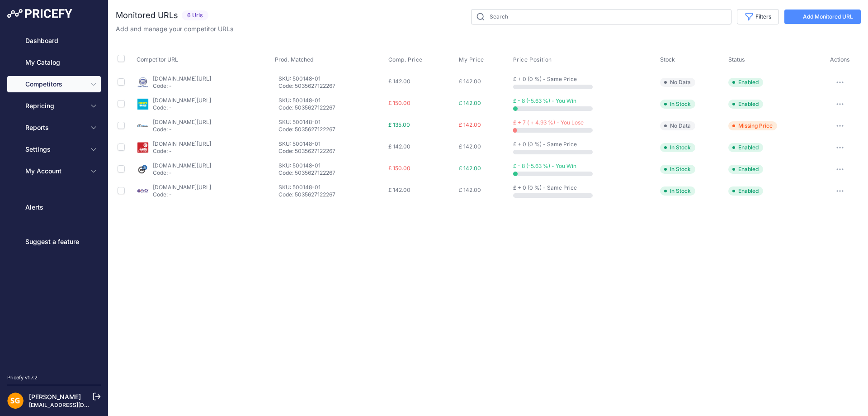 This screenshot has width=868, height=416. I want to click on button: My Account, so click(54, 171).